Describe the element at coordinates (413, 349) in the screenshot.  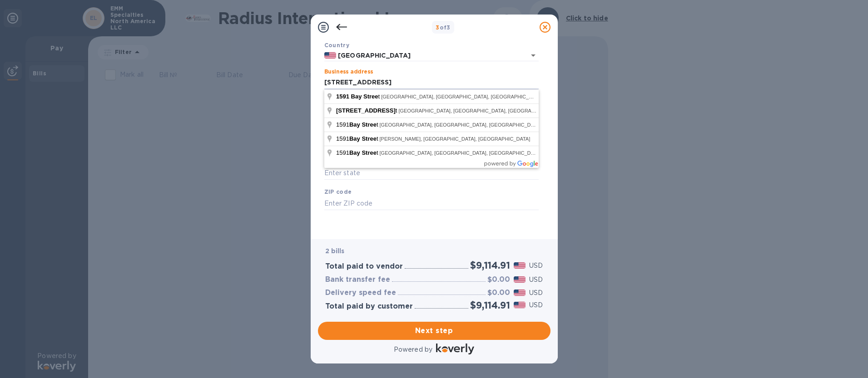
I see `p: Powered by` at that location.